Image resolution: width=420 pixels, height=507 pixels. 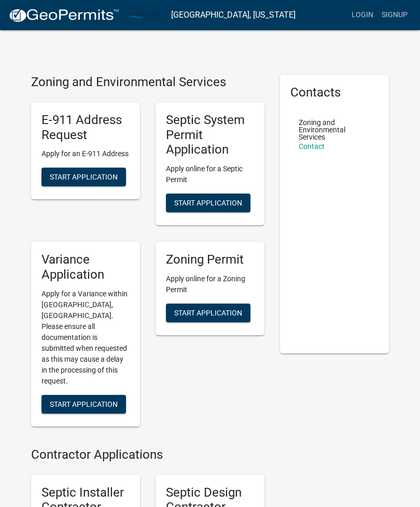 I want to click on h4: Contractor Applications, so click(x=148, y=454).